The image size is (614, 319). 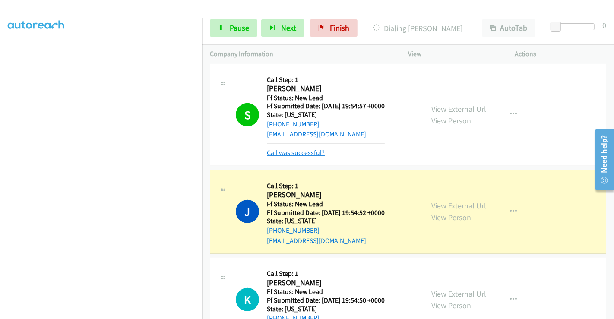 I want to click on div: Delay between calls (in seconds), so click(x=575, y=27).